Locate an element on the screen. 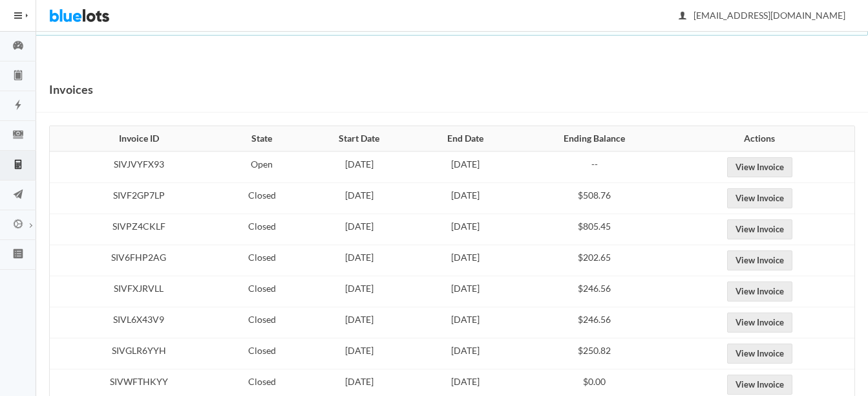 The height and width of the screenshot is (396, 868). td: SIVPZ4CKLF is located at coordinates (135, 230).